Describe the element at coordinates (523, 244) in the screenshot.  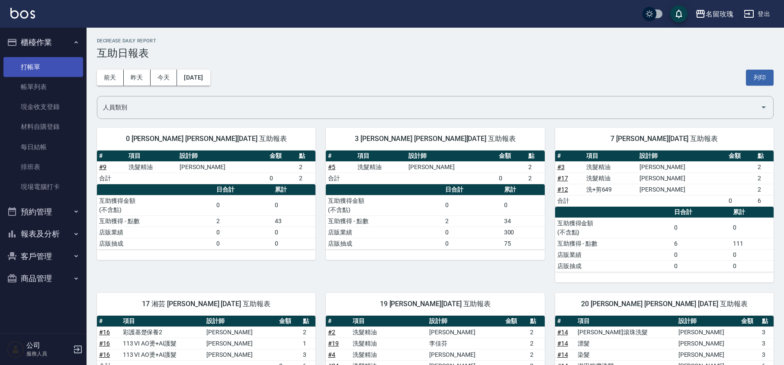
I see `td: 75` at that location.